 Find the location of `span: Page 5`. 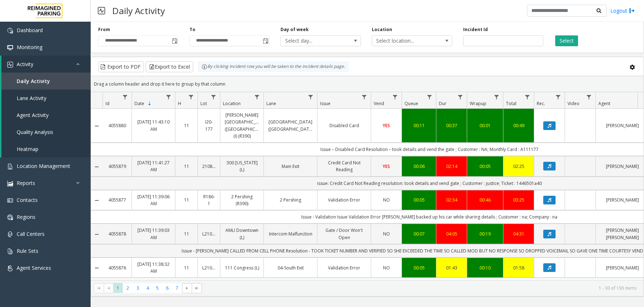

span: Page 5 is located at coordinates (157, 289).